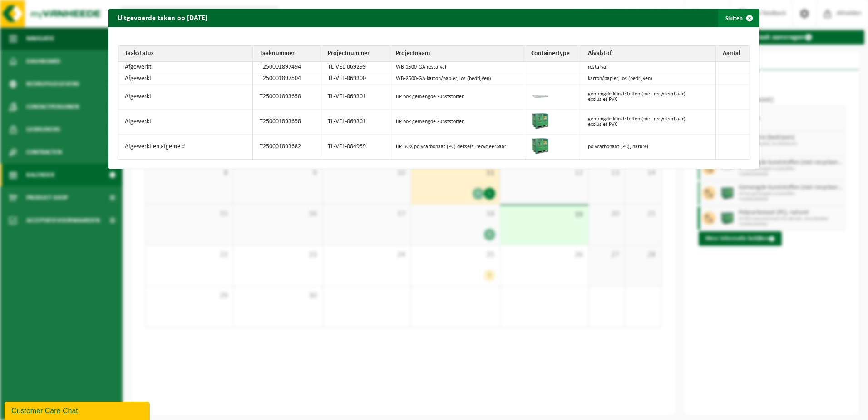 This screenshot has width=868, height=420. Describe the element at coordinates (648, 67) in the screenshot. I see `td: restafval` at that location.